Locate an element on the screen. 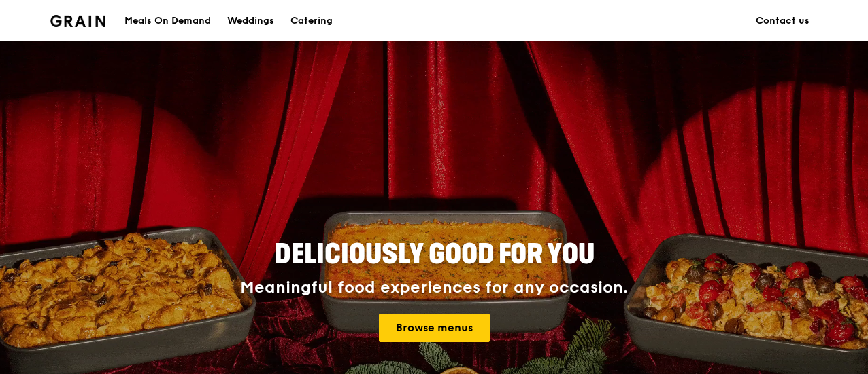  div: Weddings is located at coordinates (251, 21).